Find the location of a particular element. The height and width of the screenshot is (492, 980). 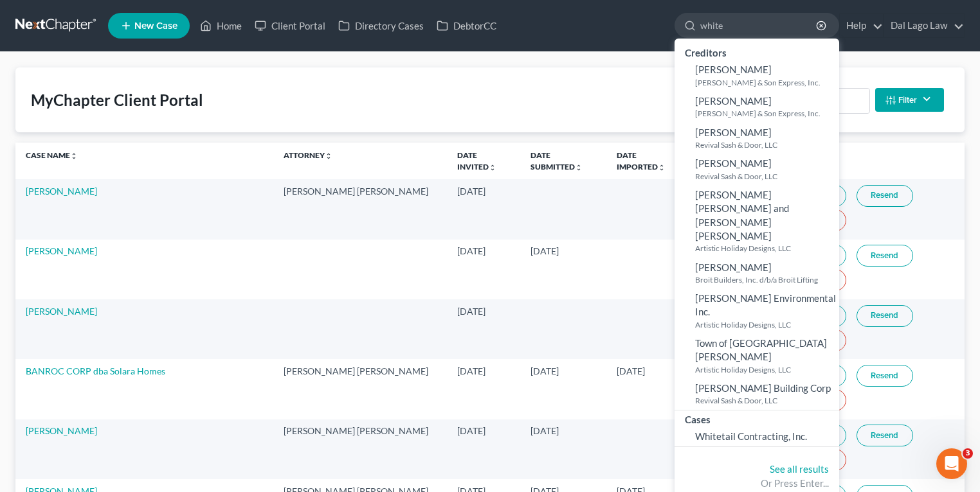

a: Help is located at coordinates (861, 26).